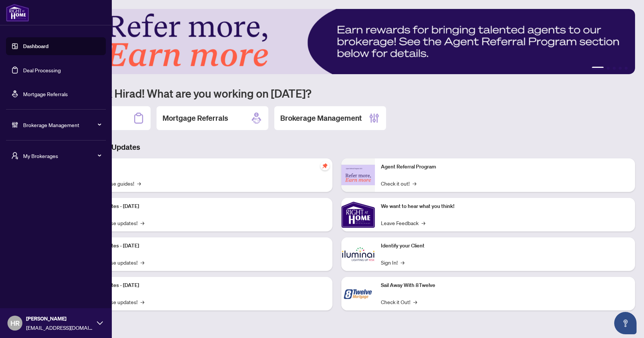 The image size is (644, 338). What do you see at coordinates (337, 147) in the screenshot?
I see `h3: Brokerage & Industry Updates` at bounding box center [337, 147].